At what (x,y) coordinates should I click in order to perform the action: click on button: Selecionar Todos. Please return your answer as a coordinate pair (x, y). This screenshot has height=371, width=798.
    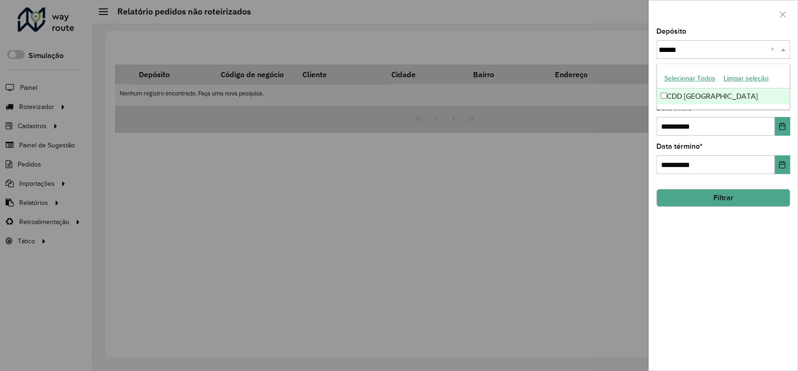
    Looking at the image, I should click on (690, 78).